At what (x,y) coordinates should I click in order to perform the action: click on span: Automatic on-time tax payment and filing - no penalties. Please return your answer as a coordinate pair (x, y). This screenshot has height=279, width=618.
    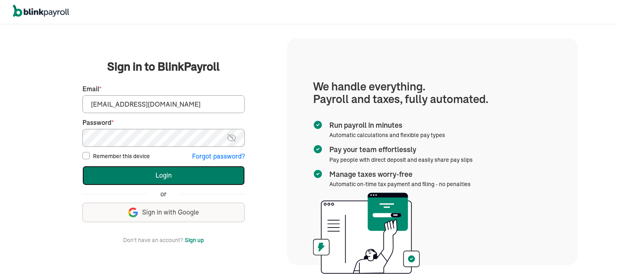
    Looking at the image, I should click on (400, 184).